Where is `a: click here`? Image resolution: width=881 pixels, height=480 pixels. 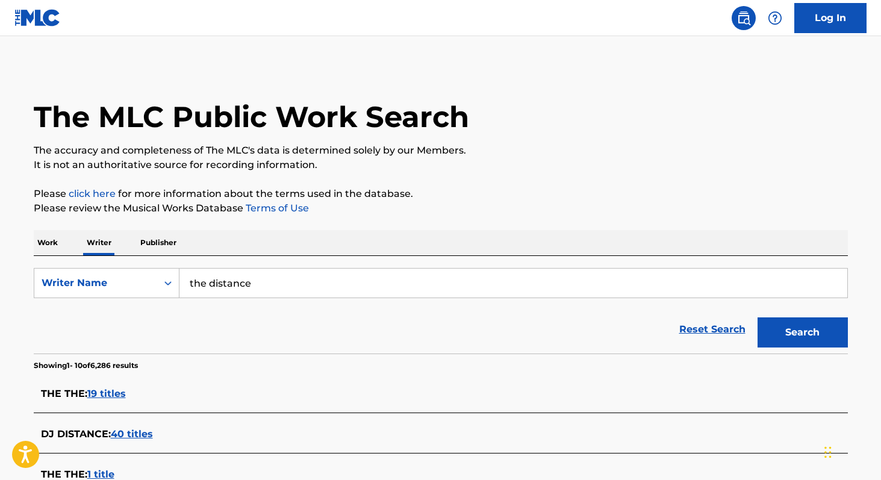
a: click here is located at coordinates (92, 193).